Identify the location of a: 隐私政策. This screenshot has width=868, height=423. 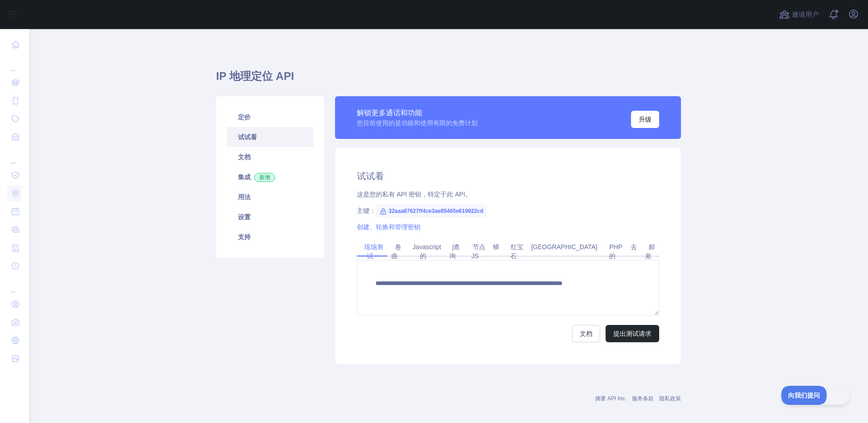
(670, 398).